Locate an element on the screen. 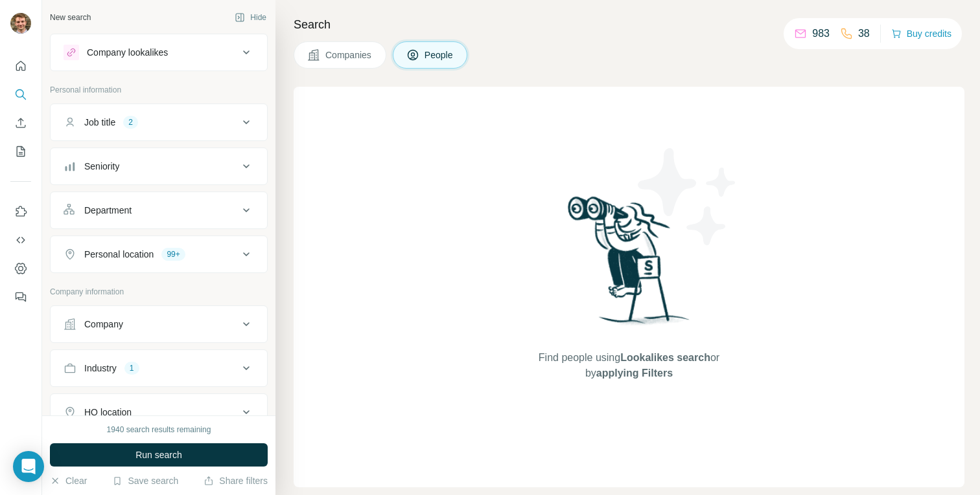  button: Feedback is located at coordinates (21, 297).